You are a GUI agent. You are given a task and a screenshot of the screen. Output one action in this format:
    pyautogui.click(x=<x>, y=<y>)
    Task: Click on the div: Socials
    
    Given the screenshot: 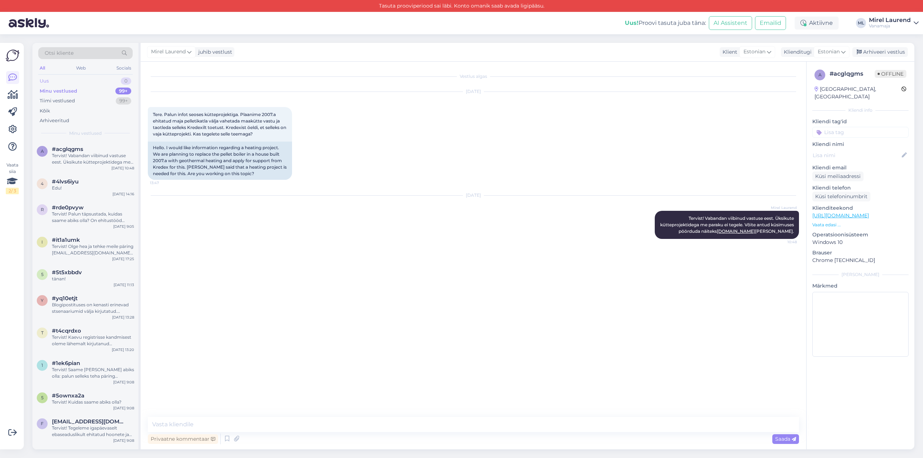 What is the action you would take?
    pyautogui.click(x=124, y=68)
    